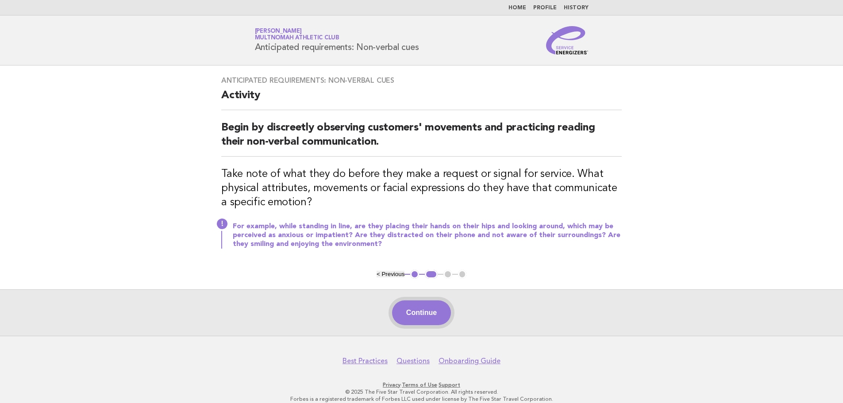  Describe the element at coordinates (419, 385) in the screenshot. I see `a: Terms of Use` at that location.